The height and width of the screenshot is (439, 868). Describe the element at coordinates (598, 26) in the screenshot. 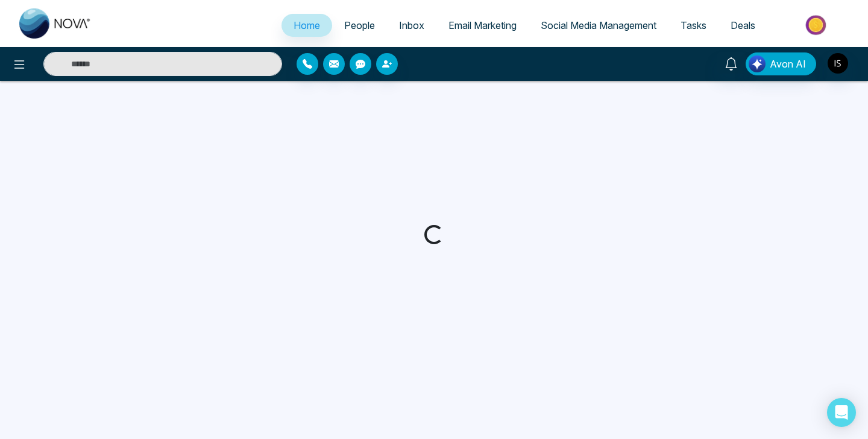

I see `a: Social Media Management` at that location.